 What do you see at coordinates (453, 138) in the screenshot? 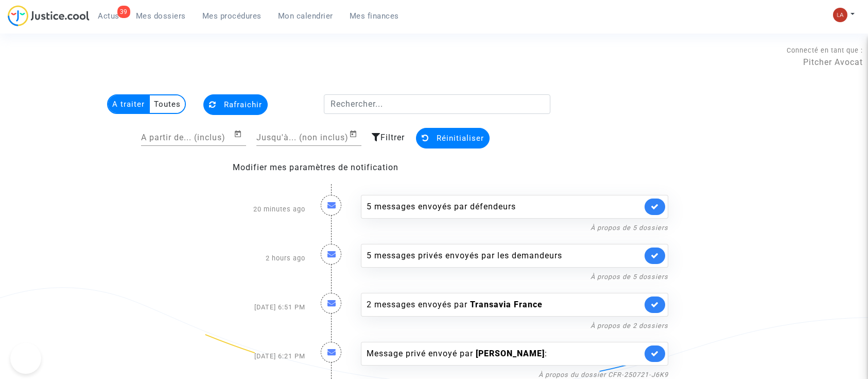
I see `button: Réinitialiser` at bounding box center [453, 138].